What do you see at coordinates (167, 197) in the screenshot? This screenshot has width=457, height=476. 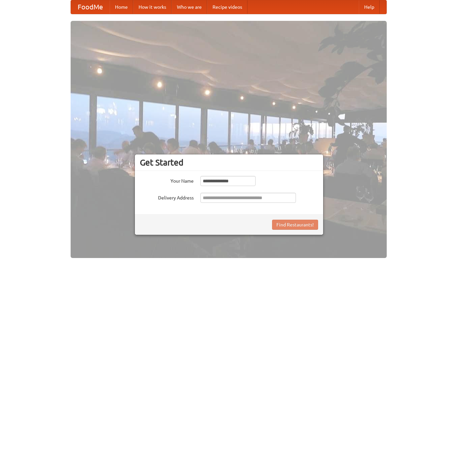 I see `label: Delivery Address` at bounding box center [167, 197].